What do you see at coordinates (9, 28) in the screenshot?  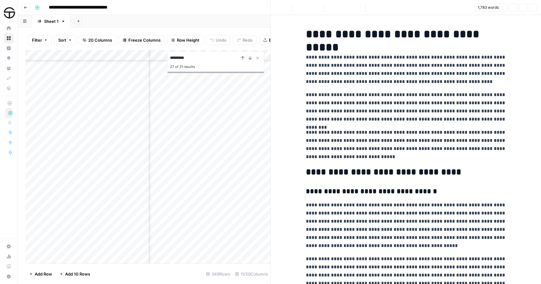 I see `a: Home` at bounding box center [9, 28].